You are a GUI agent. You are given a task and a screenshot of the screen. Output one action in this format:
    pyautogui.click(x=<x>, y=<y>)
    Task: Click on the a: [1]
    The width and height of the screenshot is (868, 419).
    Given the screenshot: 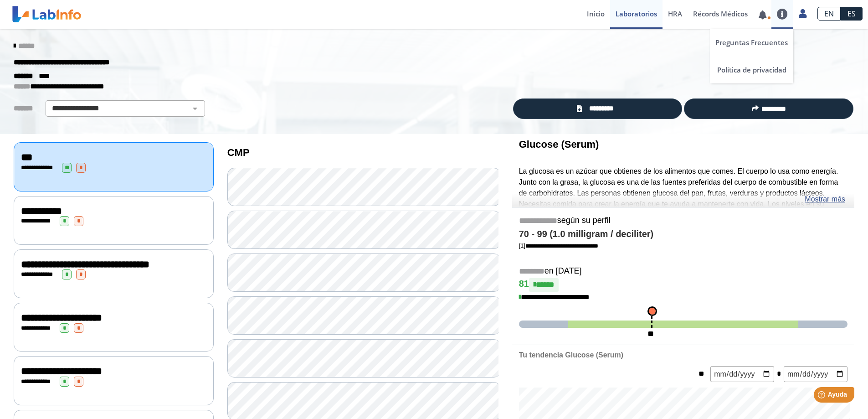 What is the action you would take?
    pyautogui.click(x=559, y=245)
    